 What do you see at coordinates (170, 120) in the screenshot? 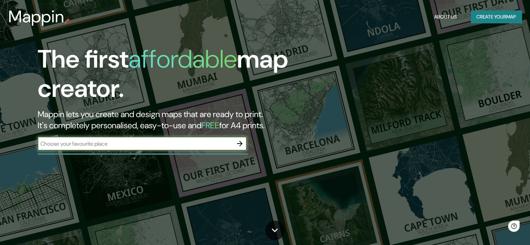
I see `h2: Mappin lets you create and design maps that are ready to print. It's completely personalised, eas...` at bounding box center [170, 120].